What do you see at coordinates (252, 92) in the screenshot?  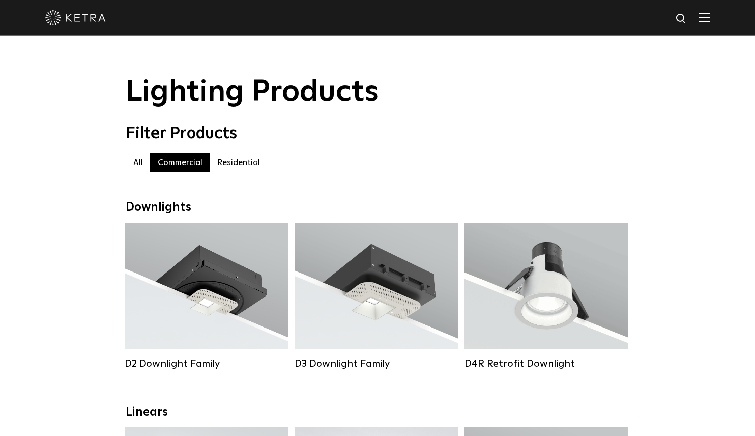 I see `span: Lighting Products` at bounding box center [252, 92].